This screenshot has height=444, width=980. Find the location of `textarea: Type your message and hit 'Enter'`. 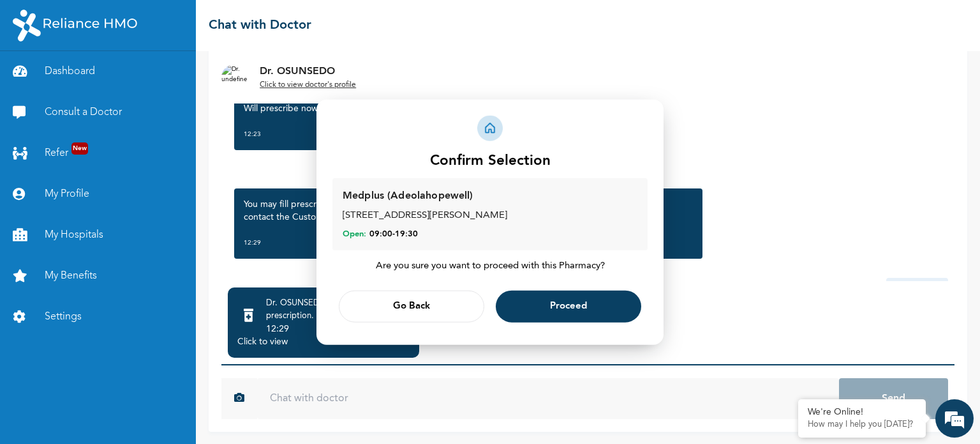

textarea: Type your message and hit 'Enter' is located at coordinates (124, 353).